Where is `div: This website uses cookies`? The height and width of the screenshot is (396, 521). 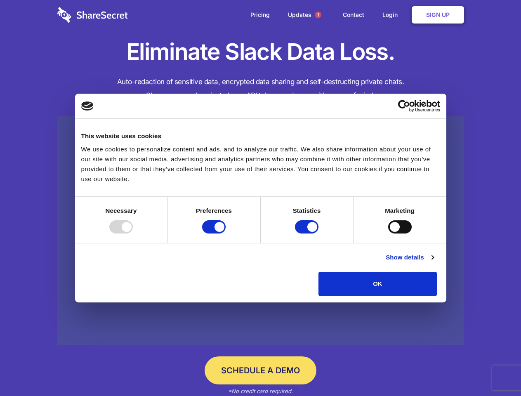 div: This website uses cookies is located at coordinates (261, 136).